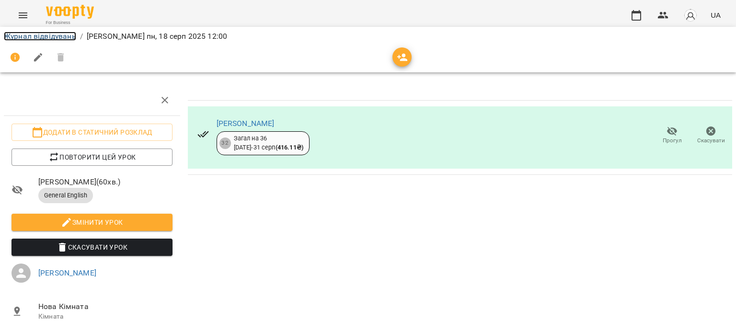  Describe the element at coordinates (225, 143) in the screenshot. I see `div: 32` at that location.